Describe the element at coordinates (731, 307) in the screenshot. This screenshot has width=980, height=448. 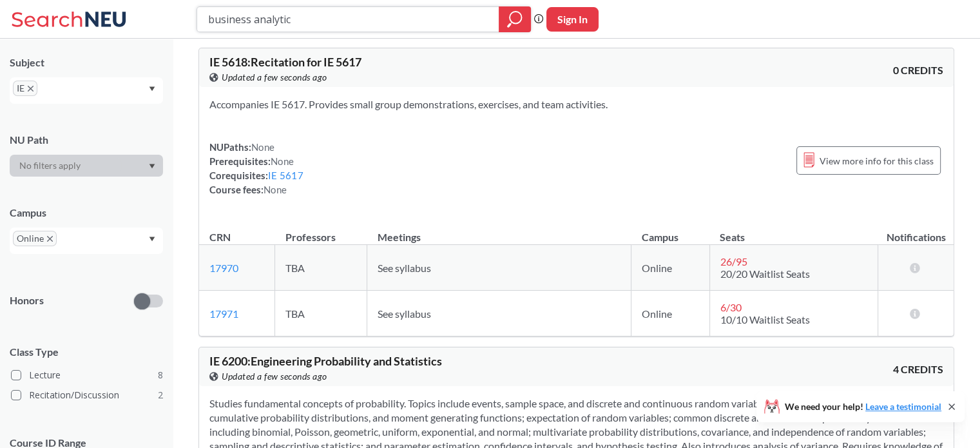
I see `span: 6 / 30` at that location.